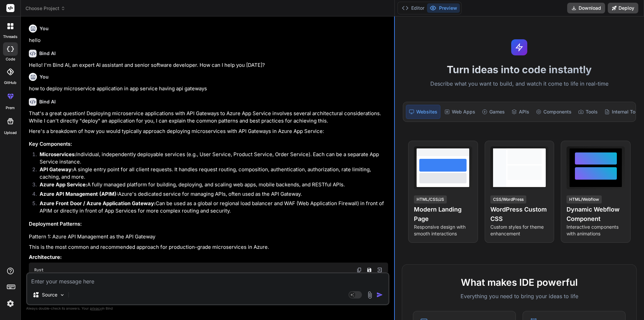 The image size is (644, 320). Describe the element at coordinates (430, 200) in the screenshot. I see `div: HTML/CSS/JS` at that location.